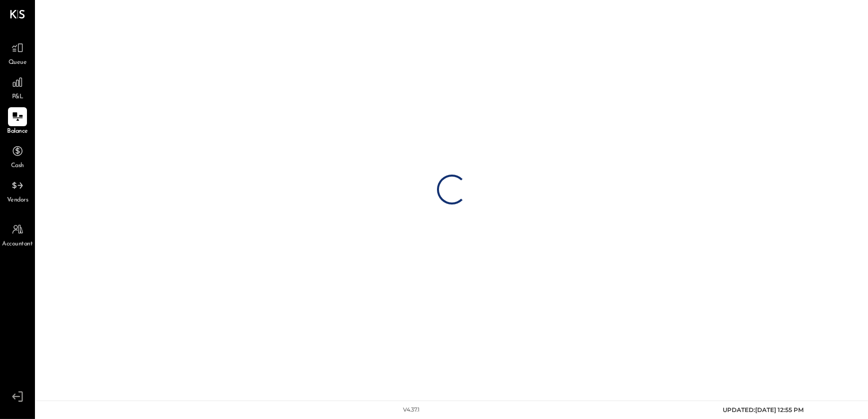 The image size is (868, 419). What do you see at coordinates (17, 167) in the screenshot?
I see `span: Cash` at bounding box center [17, 167].